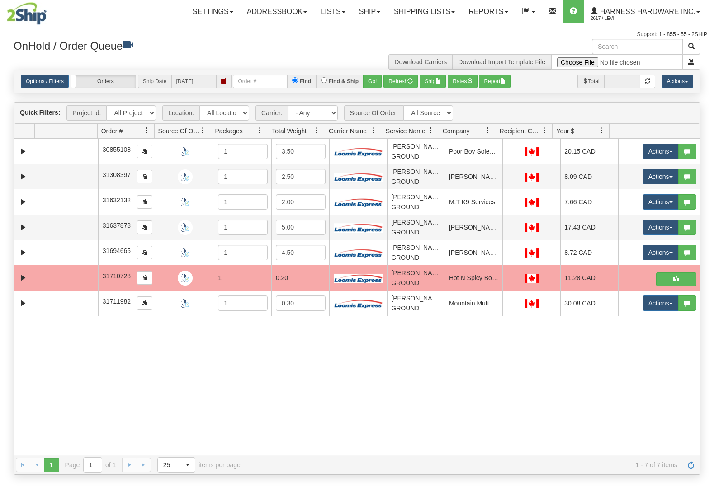  What do you see at coordinates (488, 12) in the screenshot?
I see `a: Reports` at bounding box center [488, 12].